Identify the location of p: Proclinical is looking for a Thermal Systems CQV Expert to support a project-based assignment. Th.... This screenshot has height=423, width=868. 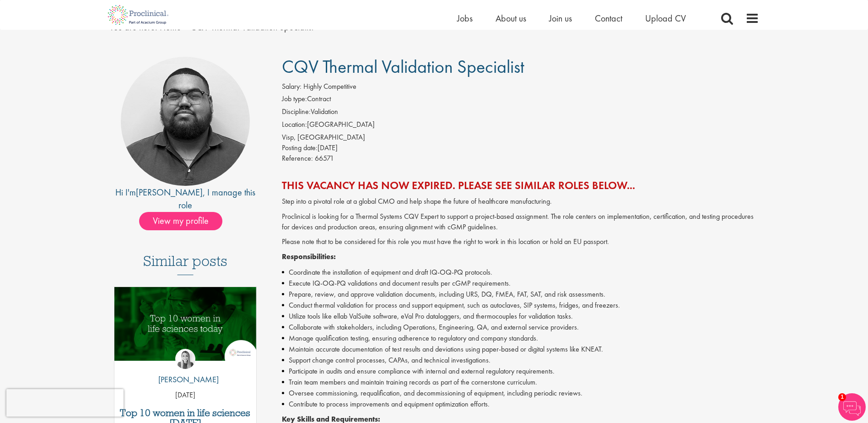
(521, 222).